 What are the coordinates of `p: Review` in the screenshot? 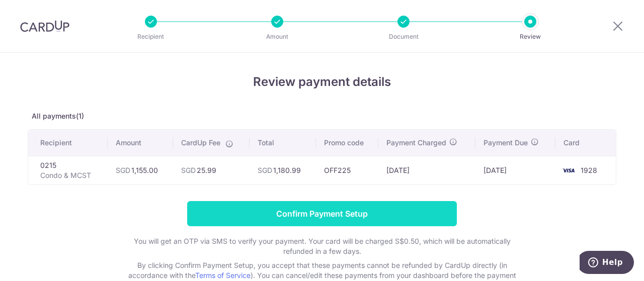 It's located at (531, 37).